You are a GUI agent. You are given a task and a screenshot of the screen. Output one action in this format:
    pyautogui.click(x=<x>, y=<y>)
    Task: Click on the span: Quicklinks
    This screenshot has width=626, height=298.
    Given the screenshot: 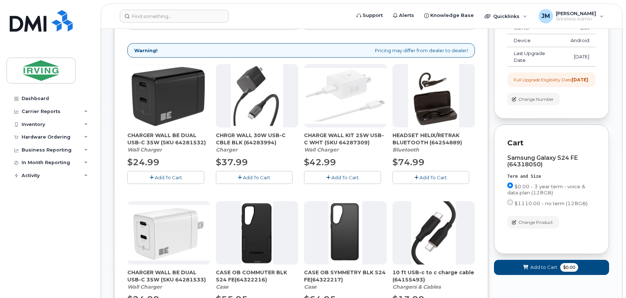 What is the action you would take?
    pyautogui.click(x=506, y=16)
    